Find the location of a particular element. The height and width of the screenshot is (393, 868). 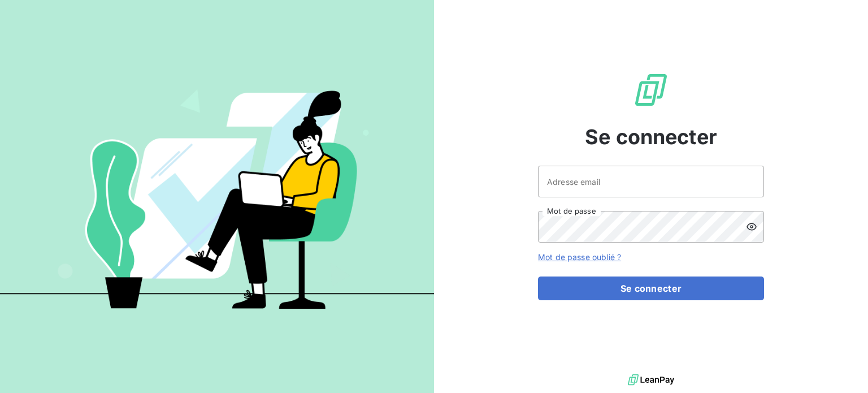

a: Mot de passe oublié ? is located at coordinates (579, 257).